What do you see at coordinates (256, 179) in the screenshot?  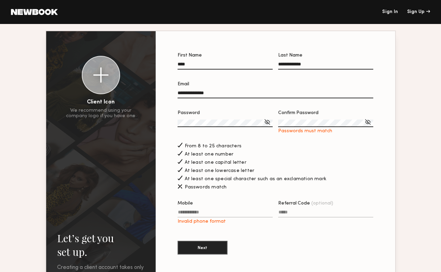 I see `span: At least one special character such as an exclamation mark` at bounding box center [256, 179].